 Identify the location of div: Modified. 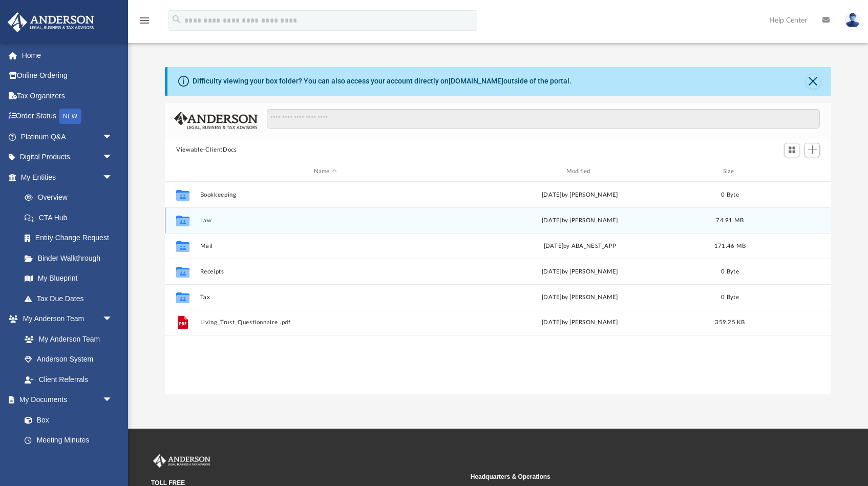
(580, 171).